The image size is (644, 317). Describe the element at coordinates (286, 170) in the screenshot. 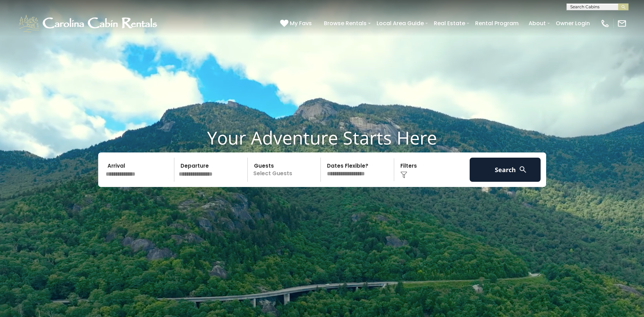

I see `p: Select Guests` at that location.